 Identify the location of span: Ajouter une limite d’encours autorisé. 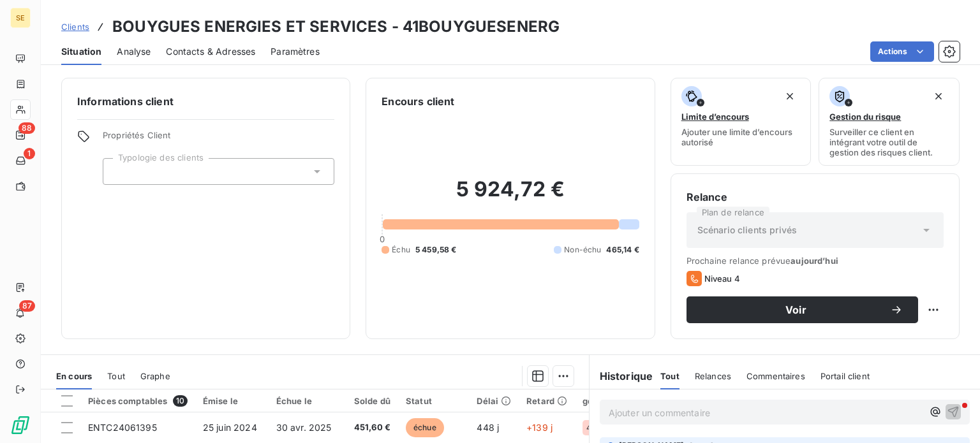
(741, 137).